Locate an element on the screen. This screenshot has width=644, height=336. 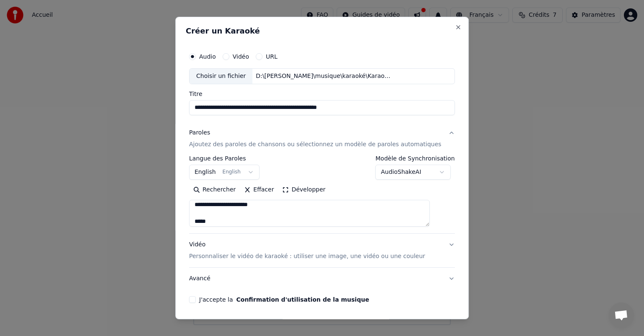
label: Audio is located at coordinates (207, 57).